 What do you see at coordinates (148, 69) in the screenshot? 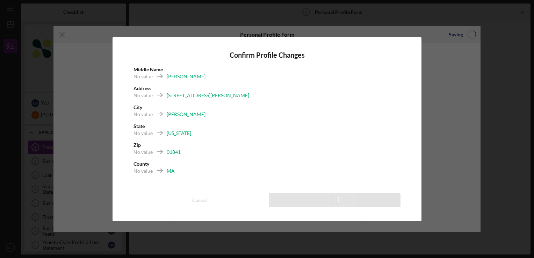
I see `b: Middle Name` at bounding box center [148, 69].